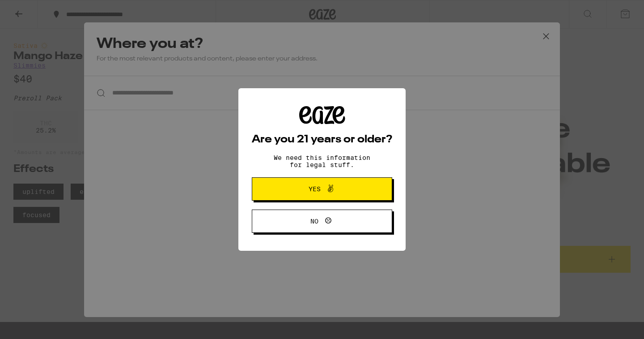  Describe the element at coordinates (322, 140) in the screenshot. I see `h2: Are you 21 years or older?` at that location.